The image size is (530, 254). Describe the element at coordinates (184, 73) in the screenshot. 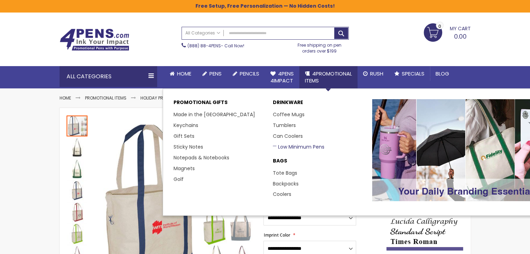

I see `span: Home` at that location.